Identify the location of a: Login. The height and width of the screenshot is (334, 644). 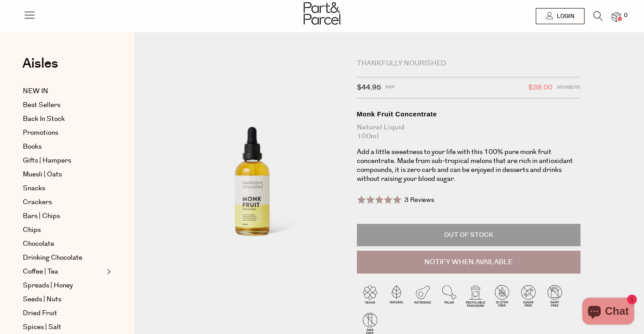
(560, 16).